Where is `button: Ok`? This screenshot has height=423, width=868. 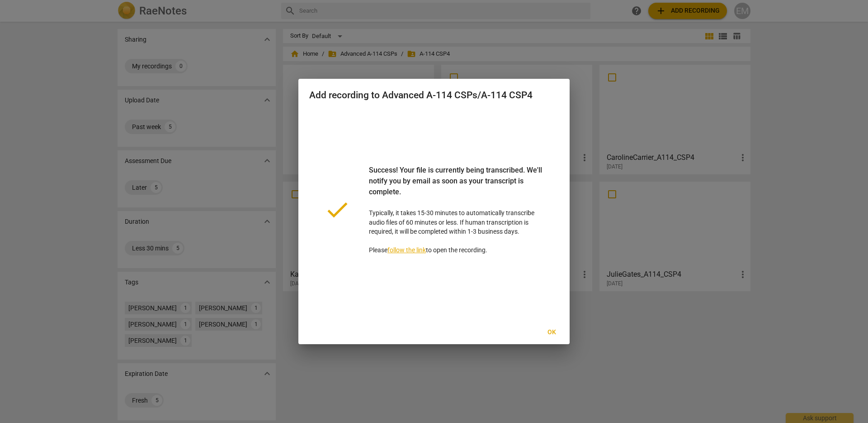
button: Ok is located at coordinates (552, 332).